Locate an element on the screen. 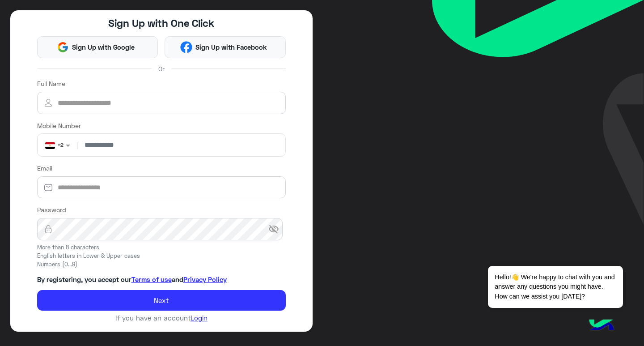 This screenshot has width=644, height=346. a: Terms of use is located at coordinates (152, 279).